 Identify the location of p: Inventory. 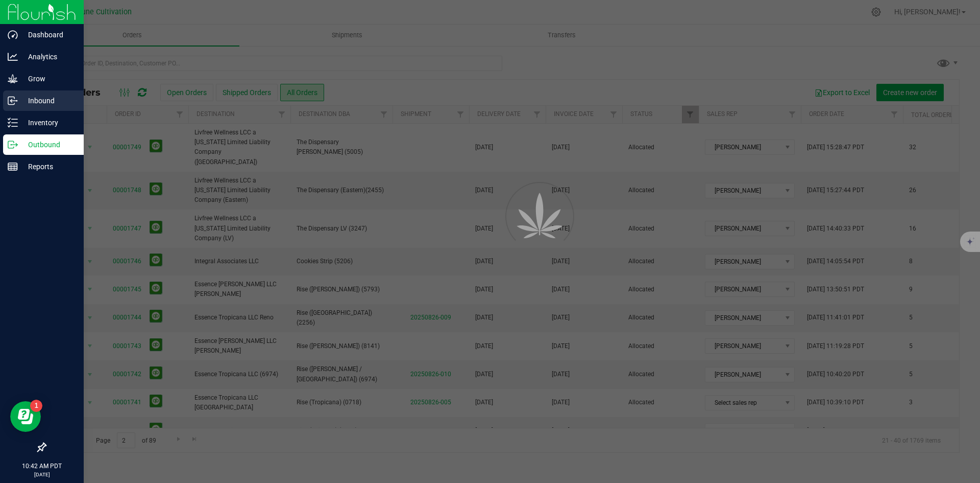
(49, 123).